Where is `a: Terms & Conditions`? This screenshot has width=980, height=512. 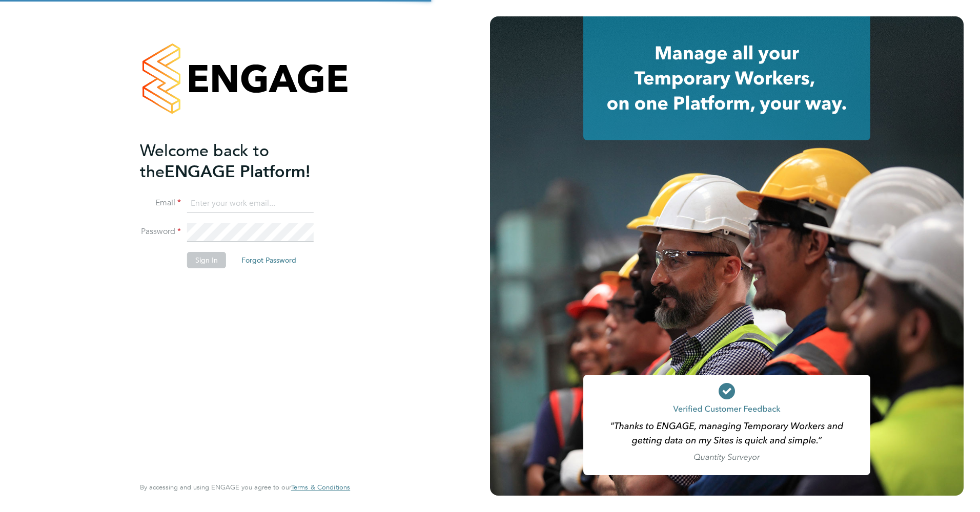
a: Terms & Conditions is located at coordinates (320, 487).